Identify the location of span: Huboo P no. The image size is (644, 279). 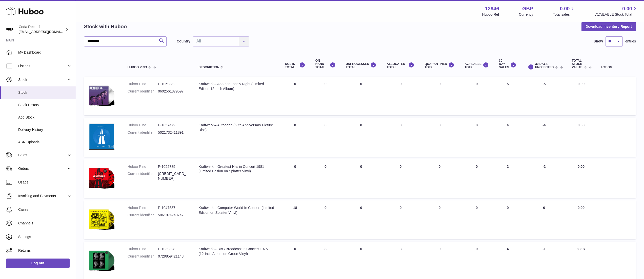
(137, 67).